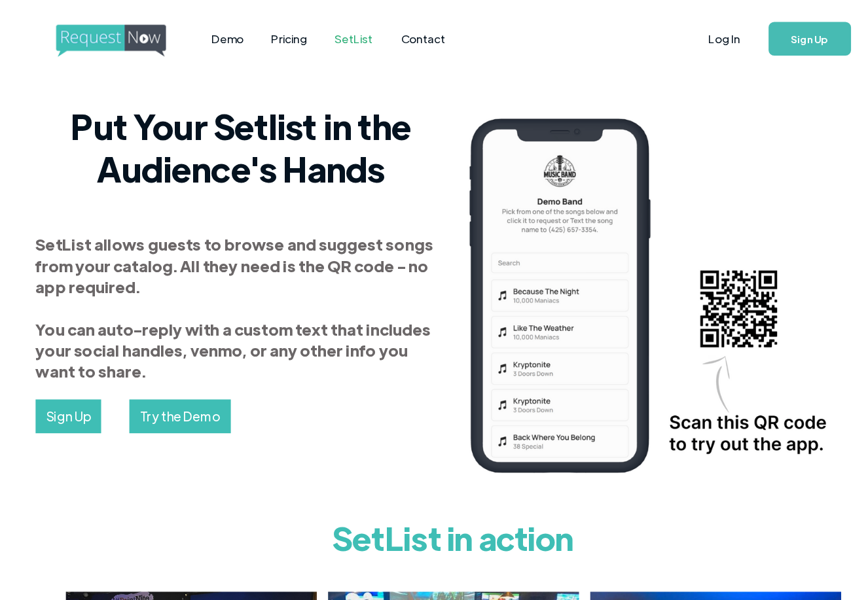  What do you see at coordinates (114, 36) in the screenshot?
I see `a: home` at bounding box center [114, 36].